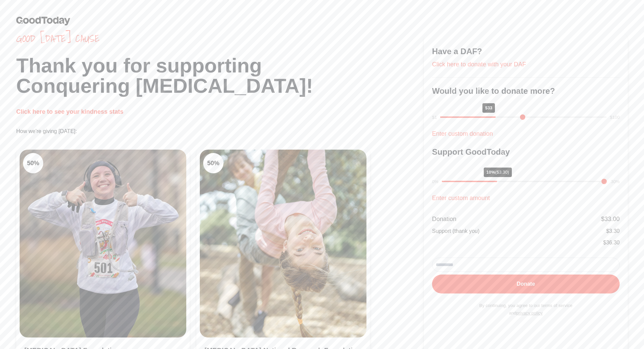  What do you see at coordinates (525, 91) in the screenshot?
I see `h3: Would you like to donate more?` at bounding box center [525, 91].